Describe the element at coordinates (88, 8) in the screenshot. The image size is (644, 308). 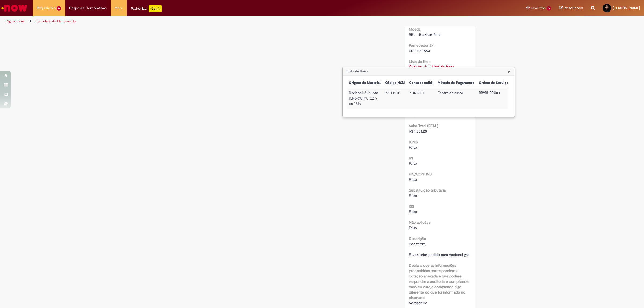
I see `span: Despesas Corporativas` at that location.